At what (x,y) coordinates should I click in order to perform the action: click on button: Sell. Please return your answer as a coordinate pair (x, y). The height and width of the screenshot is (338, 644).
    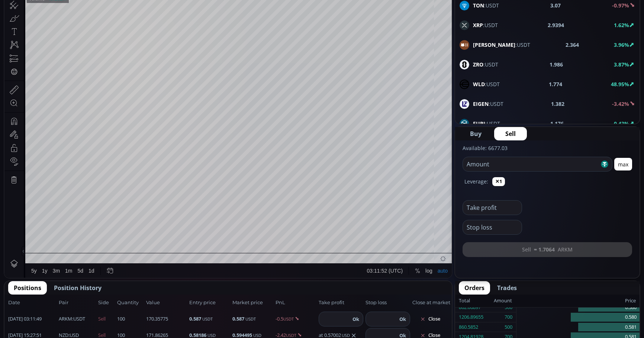
    Looking at the image, I should click on (511, 134).